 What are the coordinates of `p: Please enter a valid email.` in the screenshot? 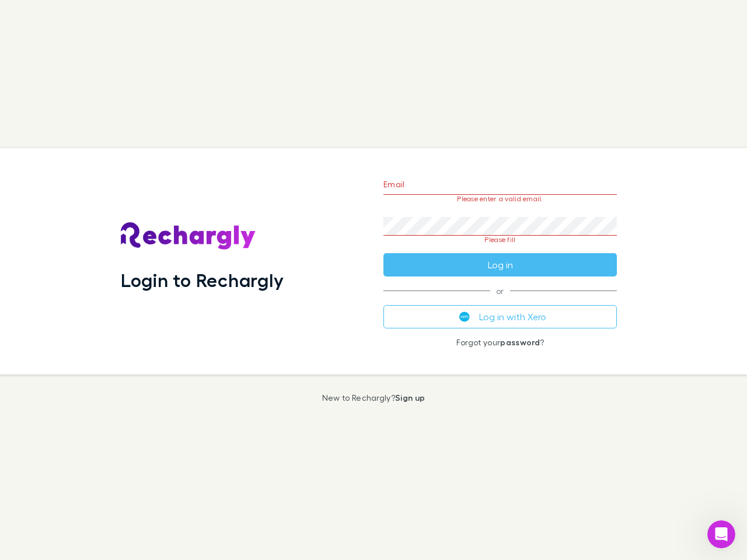 It's located at (500, 199).